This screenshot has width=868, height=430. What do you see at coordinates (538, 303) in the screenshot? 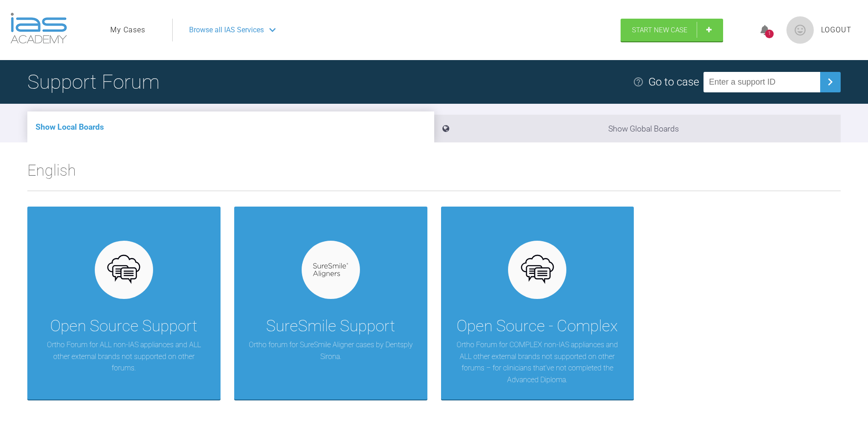
I see `a: Open Source - ComplexOrtho Forum for COMPLEX non-IAS appliances and ALL other external brands not...` at bounding box center [538, 303].